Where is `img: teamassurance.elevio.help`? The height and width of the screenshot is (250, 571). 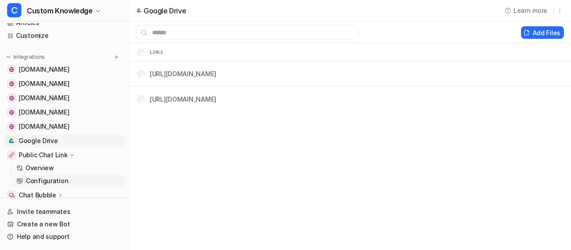 img: teamassurance.elevio.help is located at coordinates (12, 112).